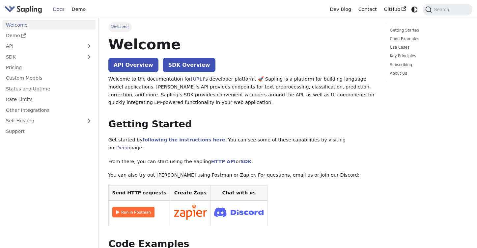 This screenshot has width=477, height=248. Describe the element at coordinates (133, 212) in the screenshot. I see `img: Run in Postman` at that location.